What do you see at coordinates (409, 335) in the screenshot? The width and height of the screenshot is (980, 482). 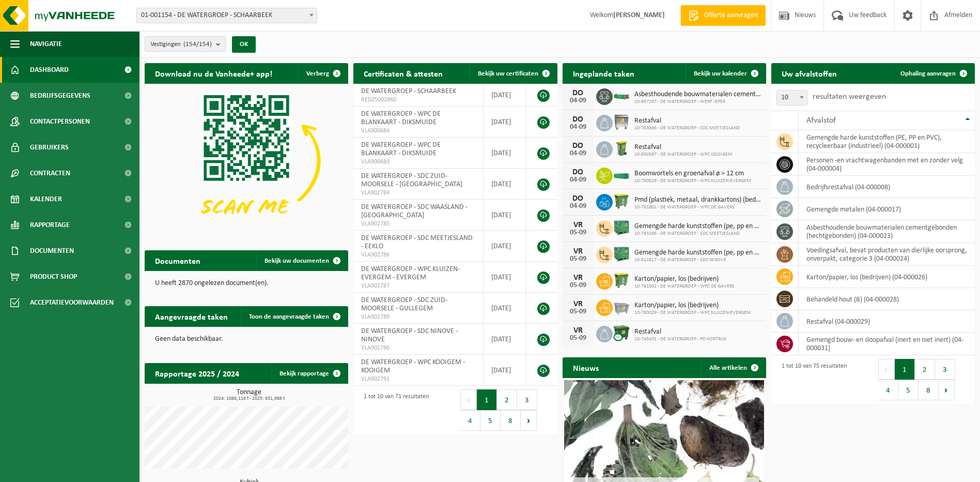 I see `span: DE WATERGROEP - SDC NINOVE - NINOVE` at bounding box center [409, 335].